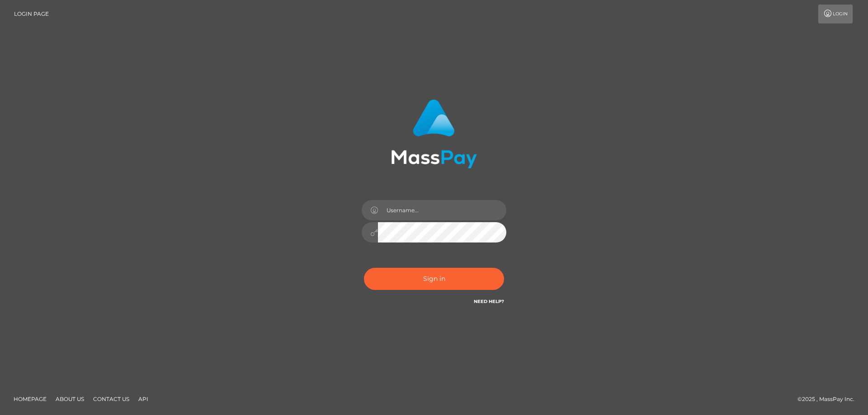 The image size is (868, 415). Describe the element at coordinates (111, 399) in the screenshot. I see `a: Contact Us` at that location.